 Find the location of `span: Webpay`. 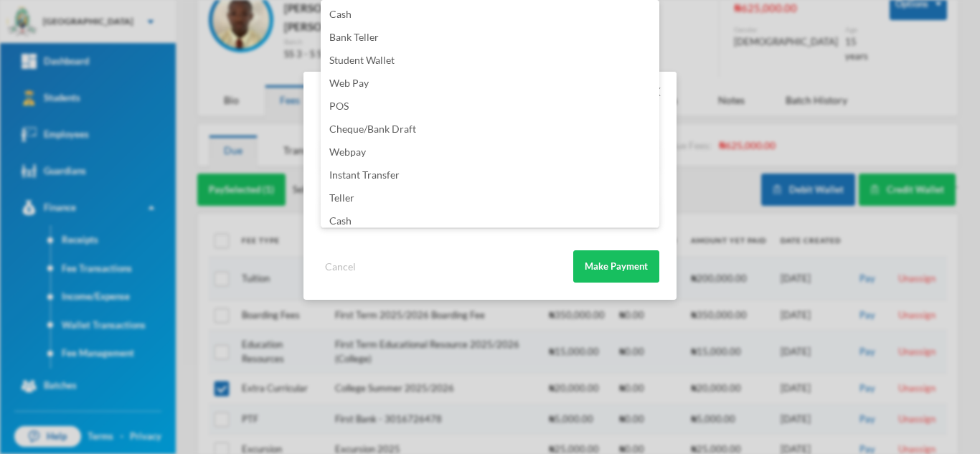

span: Webpay is located at coordinates (347, 151).